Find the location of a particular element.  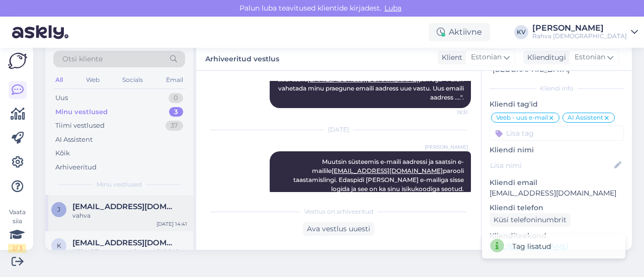

div: Web is located at coordinates (92, 80).